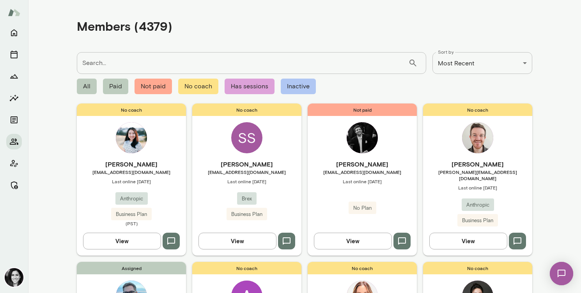 The width and height of the screenshot is (581, 293). What do you see at coordinates (115, 87) in the screenshot?
I see `span: Paid` at bounding box center [115, 87].